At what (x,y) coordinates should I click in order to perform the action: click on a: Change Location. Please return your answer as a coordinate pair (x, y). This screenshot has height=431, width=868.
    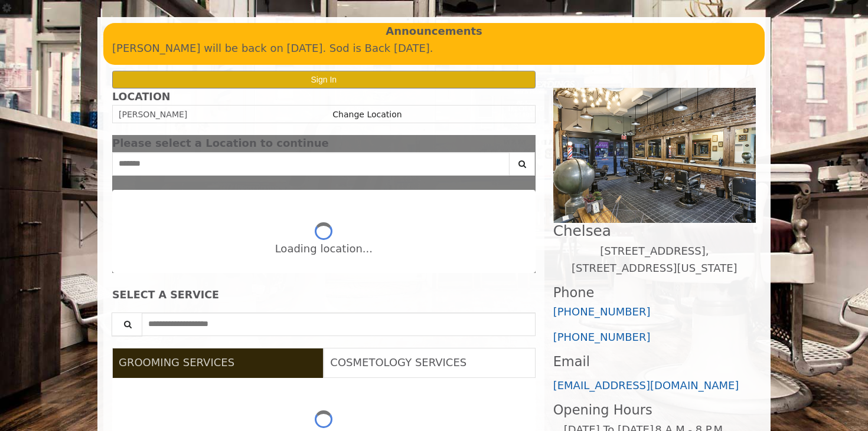
    Looking at the image, I should click on (367, 114).